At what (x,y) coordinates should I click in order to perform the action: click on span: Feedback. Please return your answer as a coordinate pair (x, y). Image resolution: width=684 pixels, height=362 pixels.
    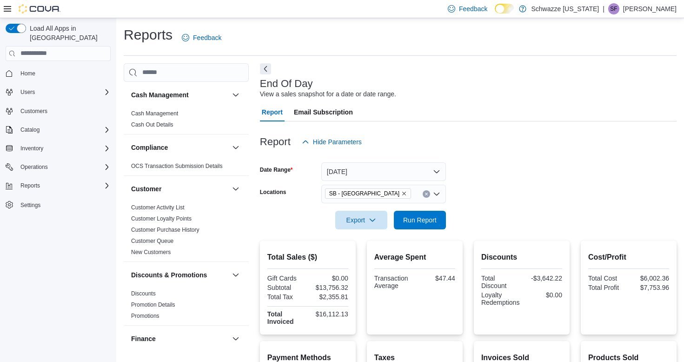
    Looking at the image, I should click on (473, 9).